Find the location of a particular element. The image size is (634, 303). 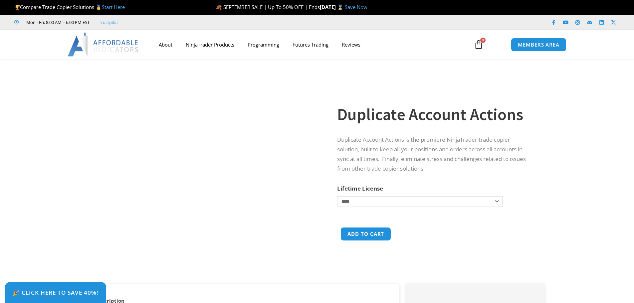

a: About is located at coordinates (165, 45).